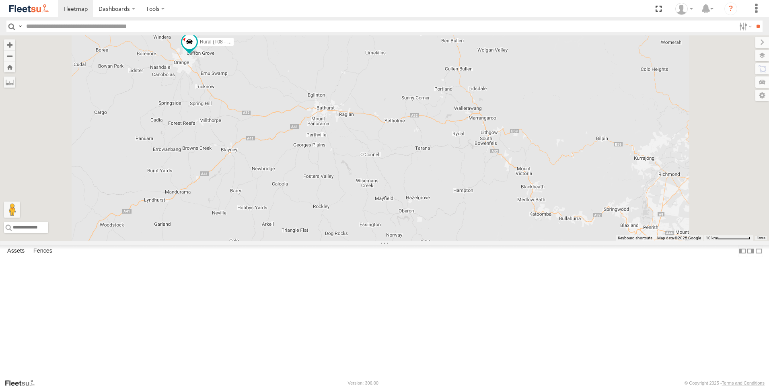  What do you see at coordinates (751, 251) in the screenshot?
I see `label: Dock Summary Table to the Right` at bounding box center [751, 251].